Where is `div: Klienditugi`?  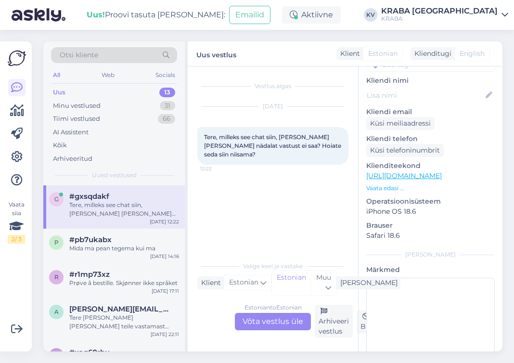 div: Klienditugi is located at coordinates (431, 53).